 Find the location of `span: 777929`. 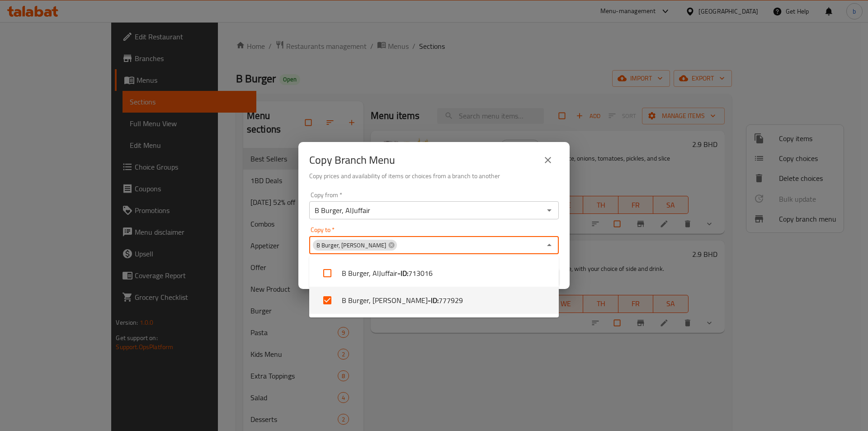

span: 777929 is located at coordinates (450, 300).